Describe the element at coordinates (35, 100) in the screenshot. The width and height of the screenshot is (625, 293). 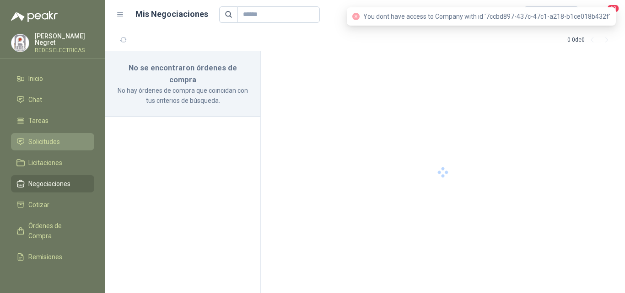
I see `span: Chat` at that location.